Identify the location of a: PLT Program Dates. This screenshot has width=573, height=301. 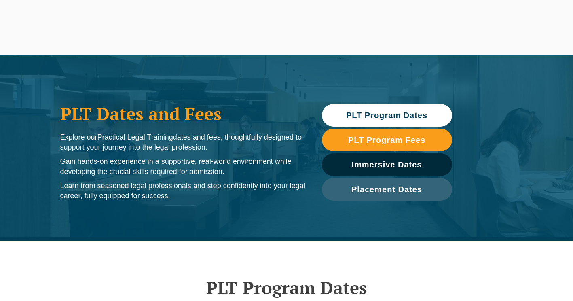
(387, 115).